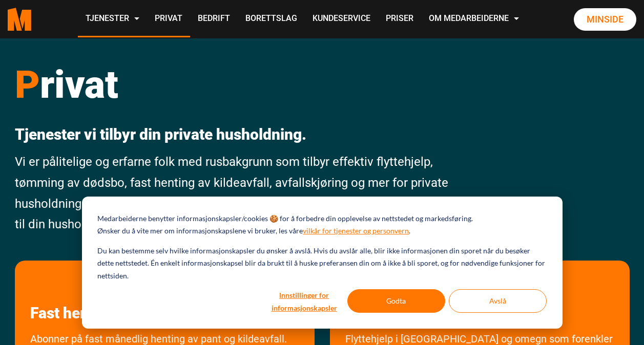 This screenshot has width=644, height=345. Describe the element at coordinates (605, 20) in the screenshot. I see `a: Minside` at that location.